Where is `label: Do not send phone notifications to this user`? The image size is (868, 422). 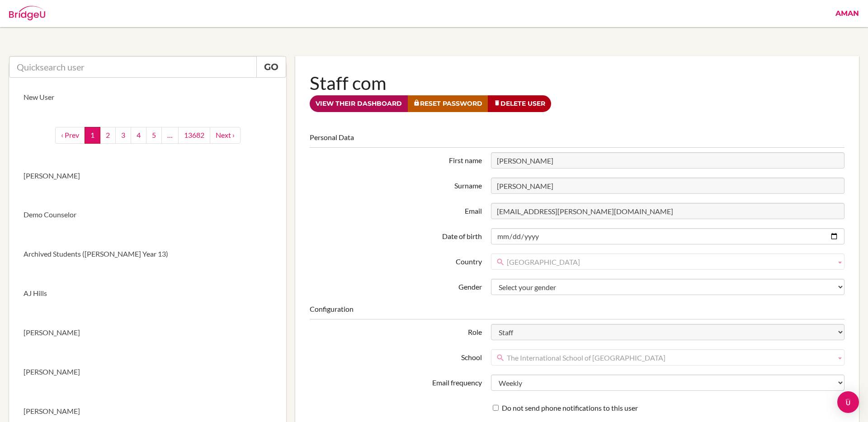
label: Do not send phone notifications to this user is located at coordinates (565, 408).